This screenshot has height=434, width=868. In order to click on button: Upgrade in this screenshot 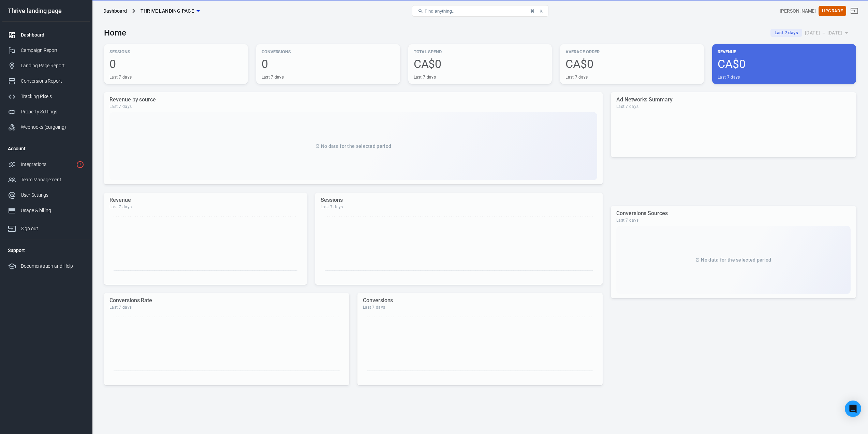, I will do `click(832, 11)`.